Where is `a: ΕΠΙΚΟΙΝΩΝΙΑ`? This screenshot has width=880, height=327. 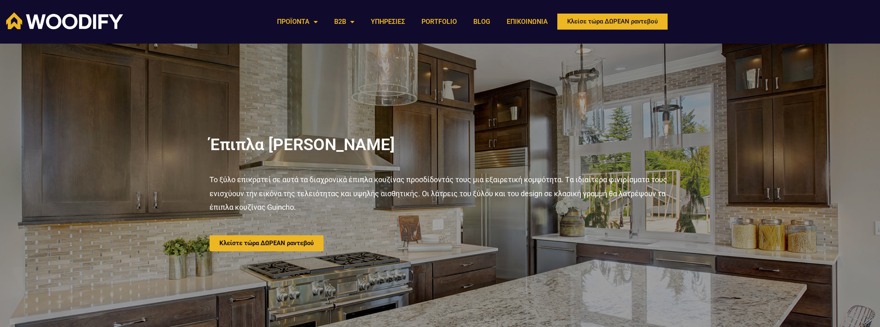 a: ΕΠΙΚΟΙΝΩΝΙΑ is located at coordinates (527, 22).